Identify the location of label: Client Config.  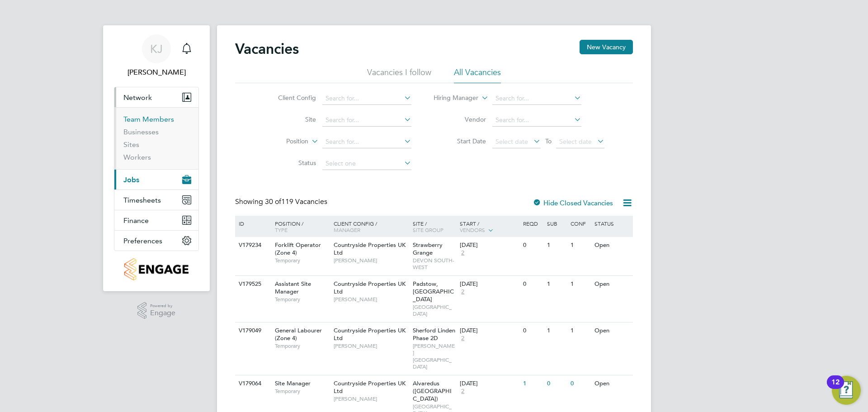
(290, 98).